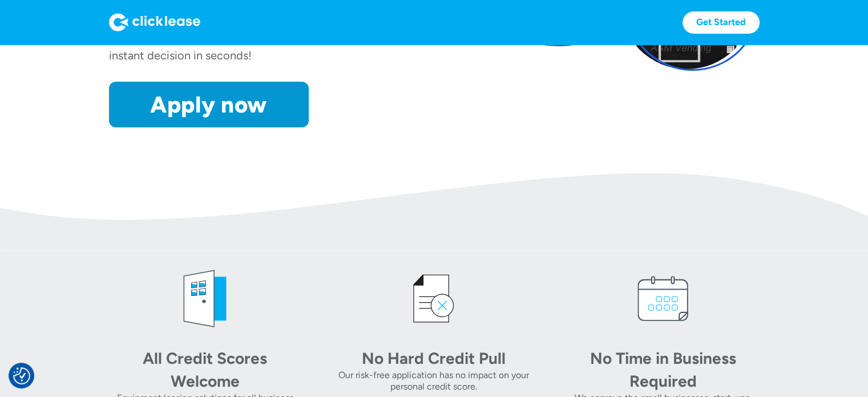  I want to click on div: Our risk-free application has no impact on your personal credit score., so click(434, 381).